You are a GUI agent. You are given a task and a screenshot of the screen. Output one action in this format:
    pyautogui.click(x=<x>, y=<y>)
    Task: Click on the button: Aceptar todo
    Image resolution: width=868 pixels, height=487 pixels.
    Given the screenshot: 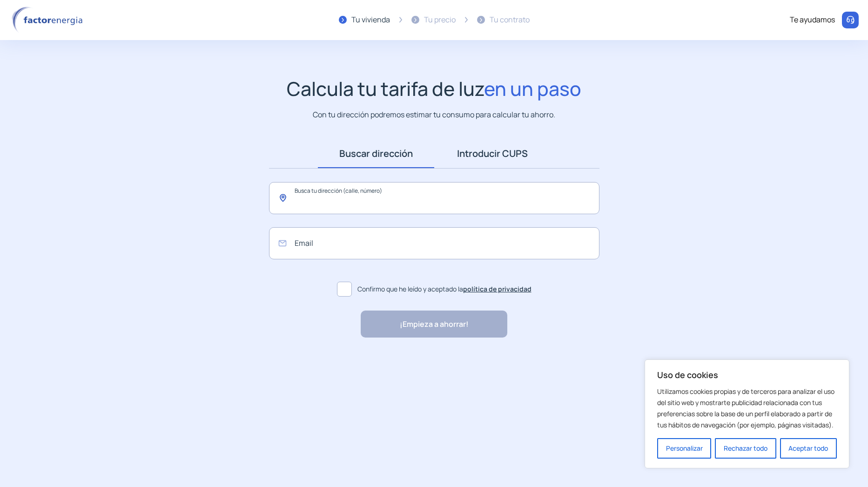 What is the action you would take?
    pyautogui.click(x=809, y=449)
    